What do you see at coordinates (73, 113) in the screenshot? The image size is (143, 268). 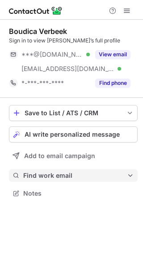 I see `div: Save to List / ATS / CRM` at bounding box center [73, 113].